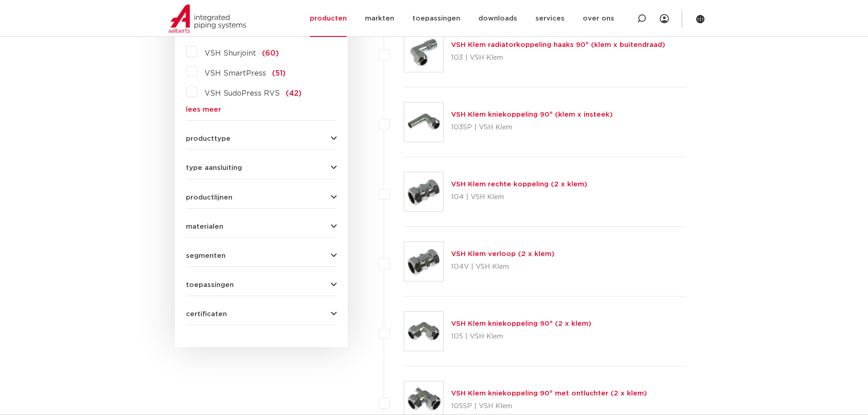  I want to click on p: 105SP | VSH Klem, so click(549, 406).